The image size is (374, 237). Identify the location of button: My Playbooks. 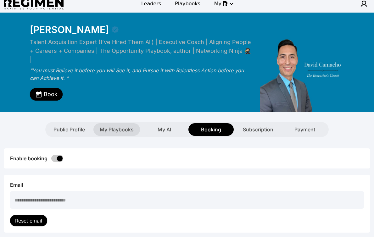
(117, 130).